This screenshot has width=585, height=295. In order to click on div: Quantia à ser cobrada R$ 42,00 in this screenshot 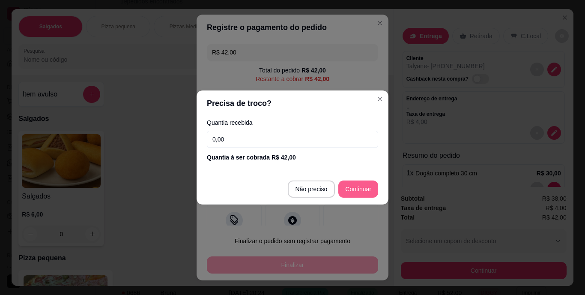, I will do `click(293, 157)`.